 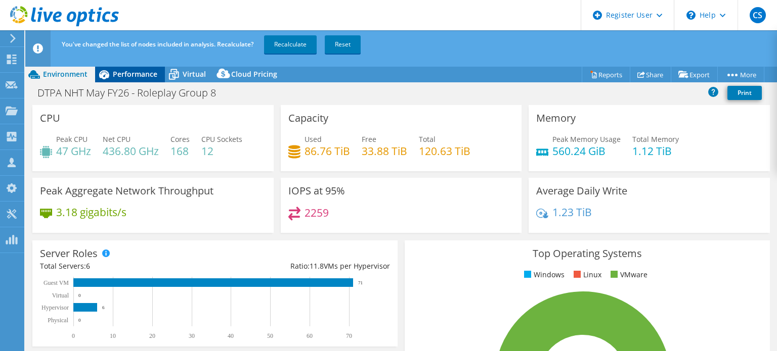 What do you see at coordinates (349, 336) in the screenshot?
I see `text: 70` at bounding box center [349, 336].